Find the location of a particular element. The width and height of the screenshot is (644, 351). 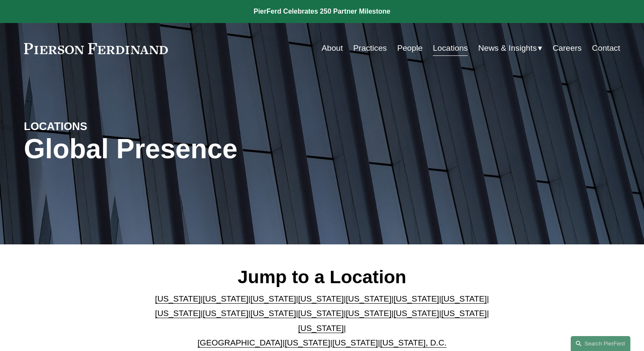

span: News & Insights is located at coordinates (508, 48).